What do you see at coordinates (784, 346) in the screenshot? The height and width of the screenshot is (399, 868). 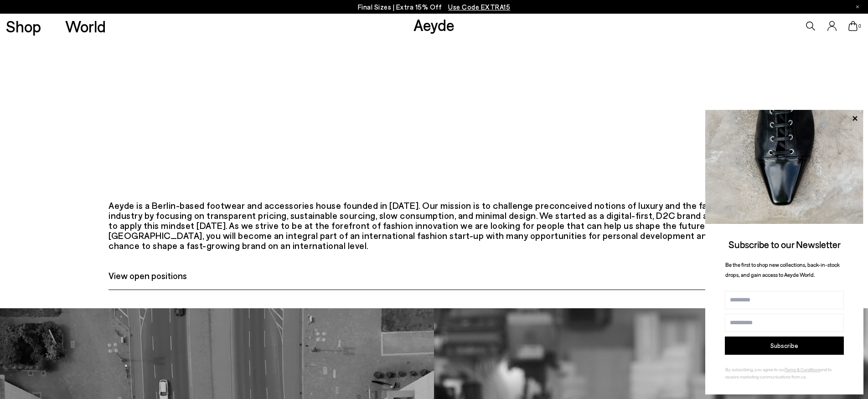 I see `button: Subscribe` at bounding box center [784, 346].